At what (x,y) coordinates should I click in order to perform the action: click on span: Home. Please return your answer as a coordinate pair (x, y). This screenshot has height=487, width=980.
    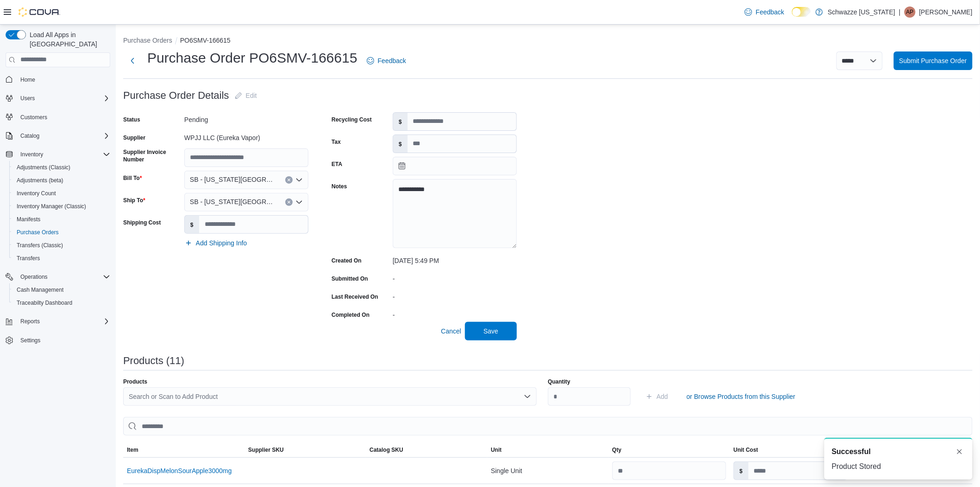
    Looking at the image, I should click on (28, 80).